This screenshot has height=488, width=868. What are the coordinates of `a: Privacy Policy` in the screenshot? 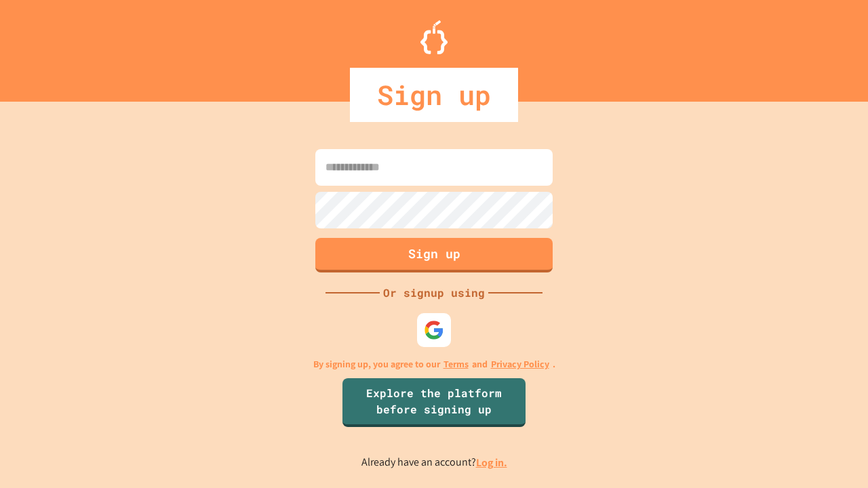 It's located at (521, 364).